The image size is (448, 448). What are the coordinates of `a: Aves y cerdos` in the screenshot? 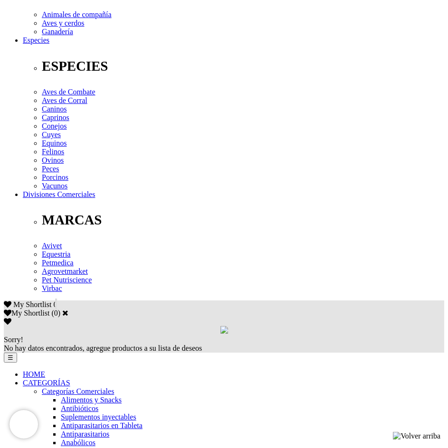 It's located at (63, 23).